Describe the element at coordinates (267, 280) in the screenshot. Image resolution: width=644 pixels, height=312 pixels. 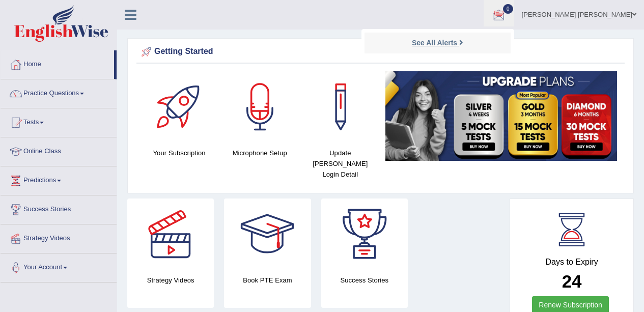
I see `h4: Book PTE Exam` at that location.